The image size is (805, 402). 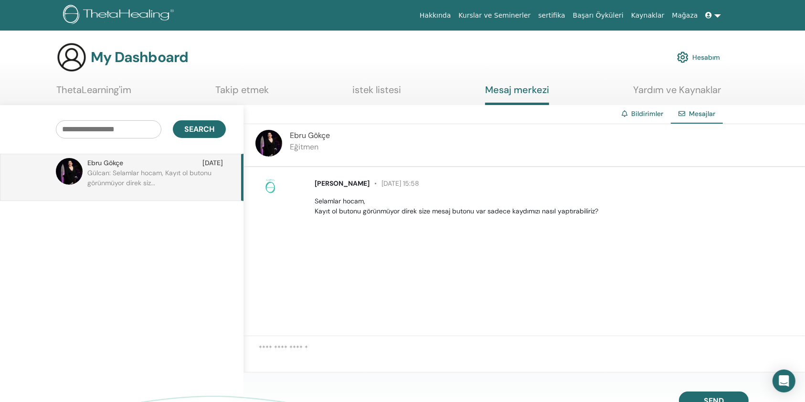 I want to click on p: Gülcan: Selamlar hocam, Kayıt ol butonu görünmüyor direk siz..., so click(x=157, y=182).